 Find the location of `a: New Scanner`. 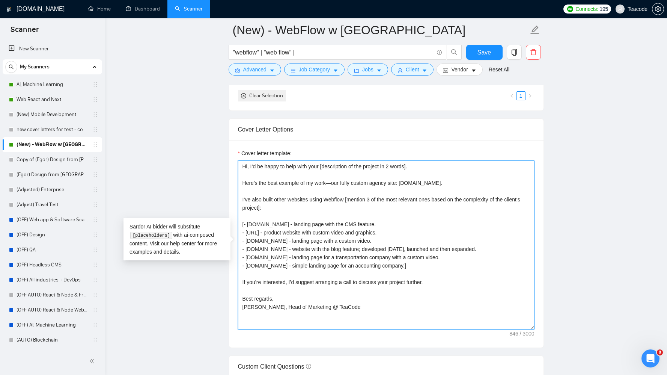

a: New Scanner is located at coordinates (52, 49).